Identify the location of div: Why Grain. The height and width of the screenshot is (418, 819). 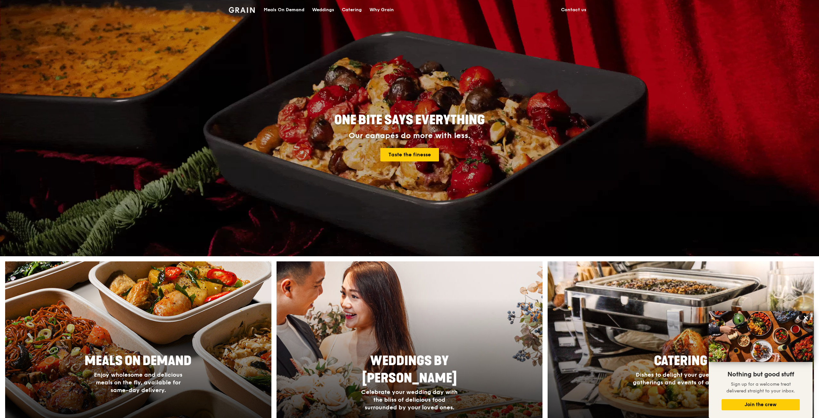
(382, 10).